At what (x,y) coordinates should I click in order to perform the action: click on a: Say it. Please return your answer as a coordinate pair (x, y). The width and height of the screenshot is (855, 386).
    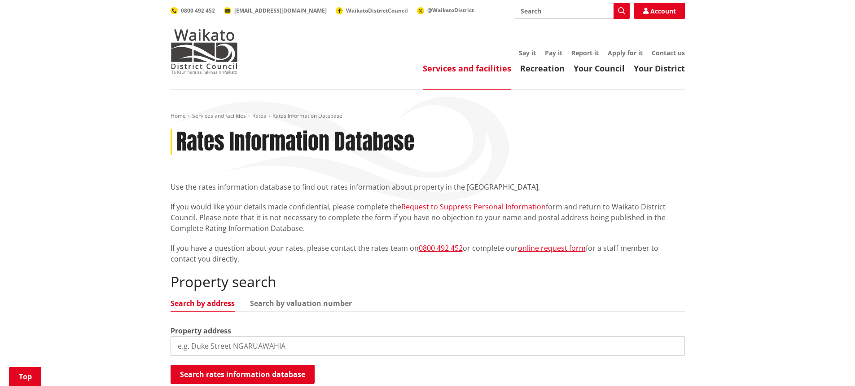
    Looking at the image, I should click on (528, 53).